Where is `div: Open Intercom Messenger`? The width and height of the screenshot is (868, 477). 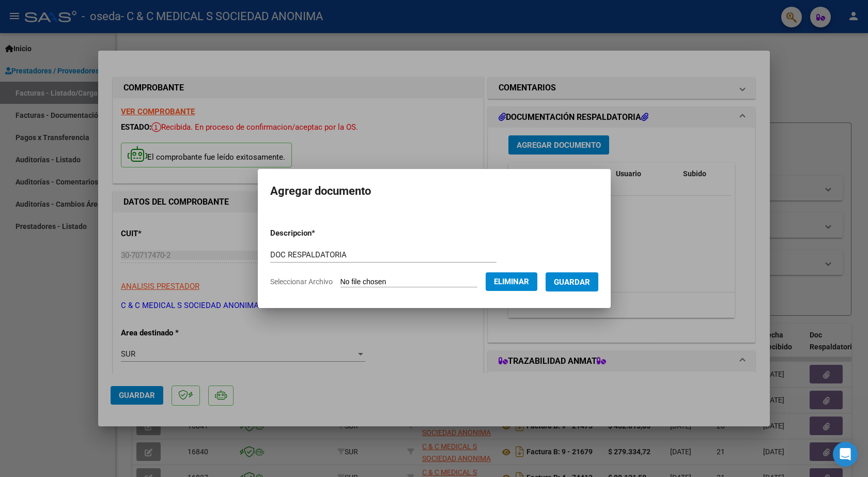
div: Open Intercom Messenger is located at coordinates (846, 454).